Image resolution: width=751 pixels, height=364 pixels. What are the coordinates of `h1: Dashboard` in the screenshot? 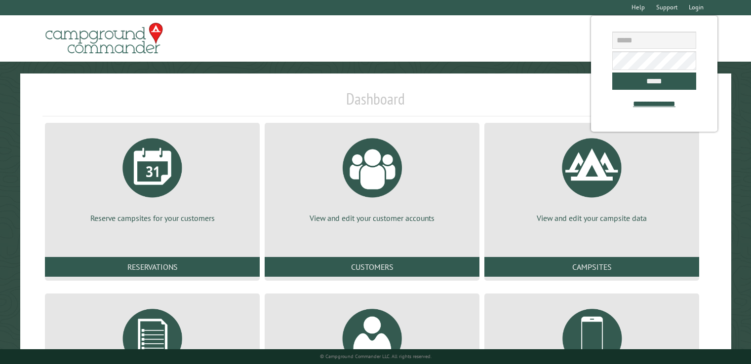 It's located at (375, 103).